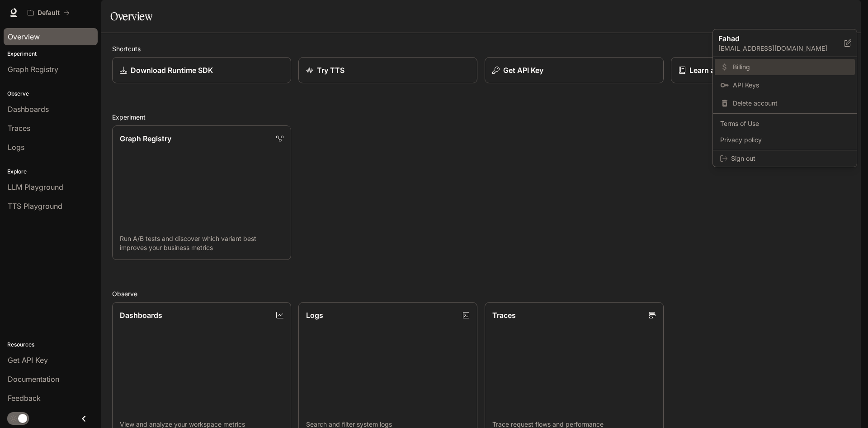 The height and width of the screenshot is (428, 868). Describe the element at coordinates (791, 85) in the screenshot. I see `span: API Keys` at that location.